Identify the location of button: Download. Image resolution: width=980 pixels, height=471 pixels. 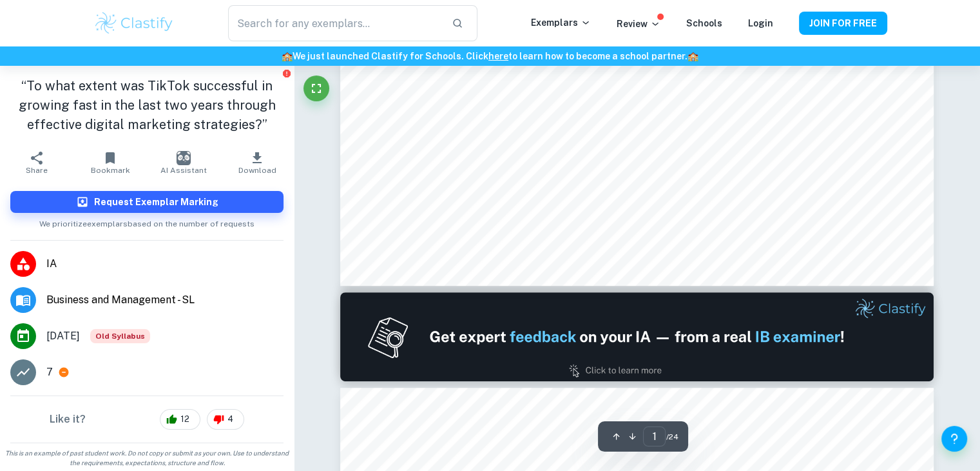
(257, 163).